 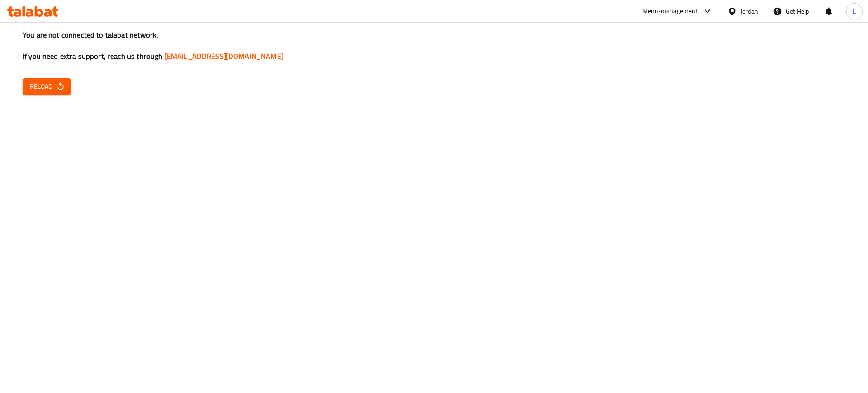 I want to click on h3: You are not connected to talabat network, If you need extra support, reach us through, so click(x=434, y=45).